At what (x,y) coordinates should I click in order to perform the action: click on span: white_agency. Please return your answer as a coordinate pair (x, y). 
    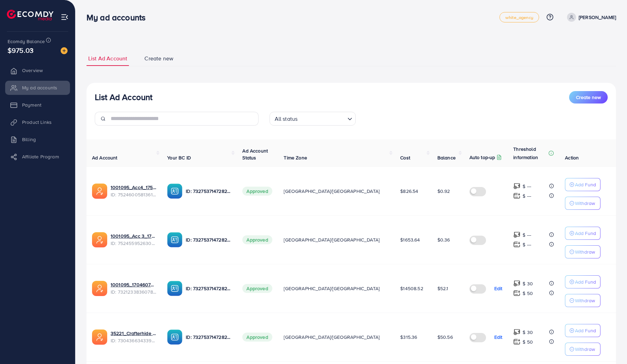
    Looking at the image, I should click on (519, 17).